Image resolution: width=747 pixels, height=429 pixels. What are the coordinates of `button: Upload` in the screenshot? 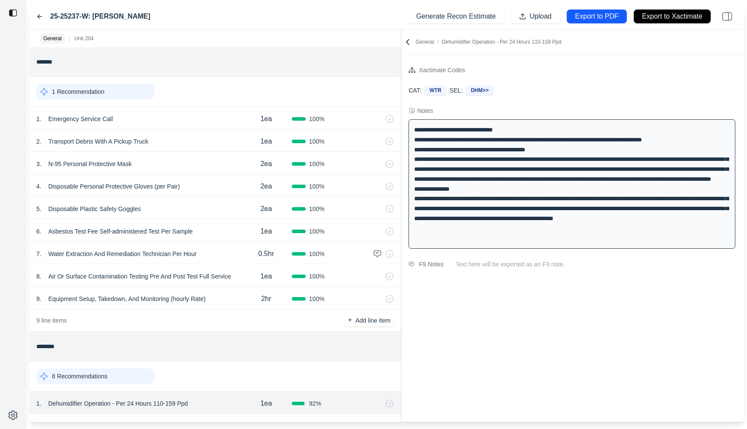 It's located at (535, 16).